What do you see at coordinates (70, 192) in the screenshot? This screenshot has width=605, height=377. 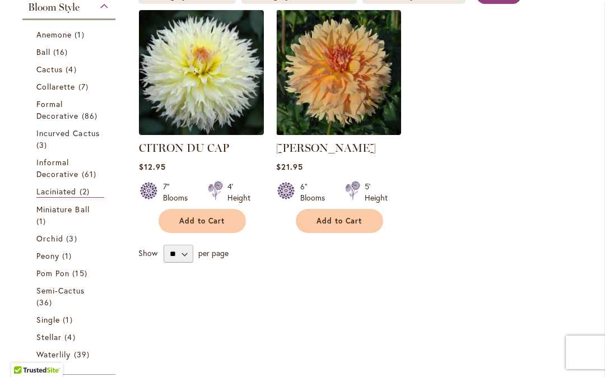 I see `a: Laciniated 2` at bounding box center [70, 192].